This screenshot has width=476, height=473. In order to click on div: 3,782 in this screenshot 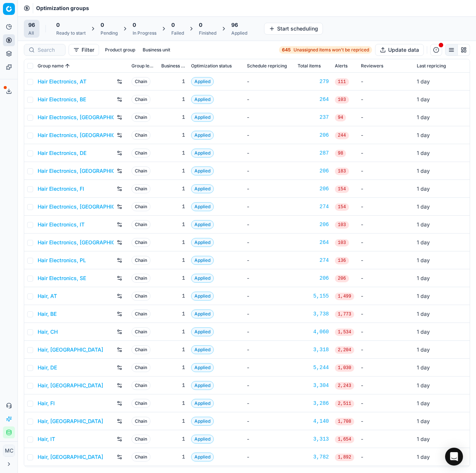, I will do `click(313, 457)`.